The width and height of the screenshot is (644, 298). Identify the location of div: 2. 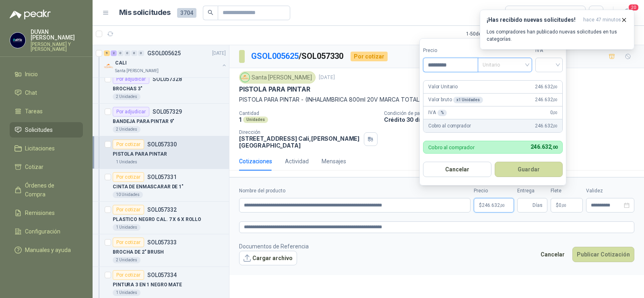
(113, 53).